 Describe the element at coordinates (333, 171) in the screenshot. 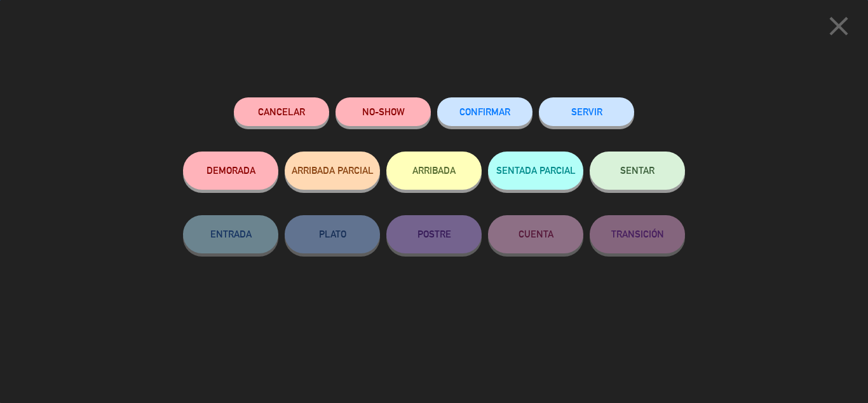

I see `button: ARRIBADA PARCIAL` at that location.